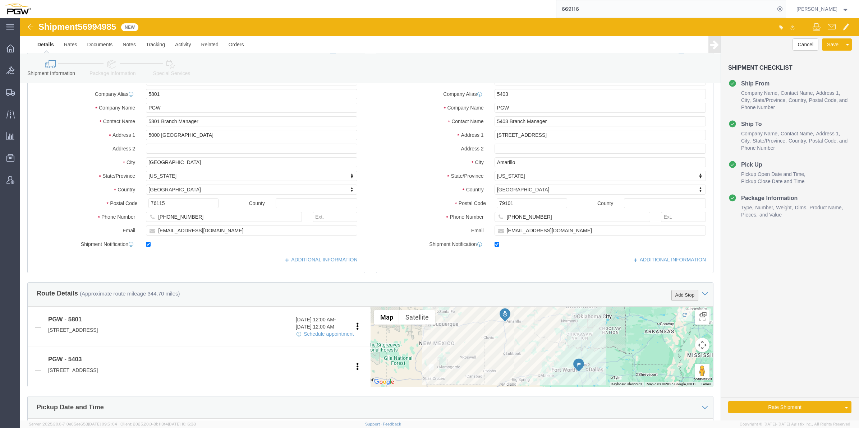 The width and height of the screenshot is (859, 428). What do you see at coordinates (73, 424) in the screenshot?
I see `span: Server: 2025.20.0-710e05ee653` at bounding box center [73, 424].